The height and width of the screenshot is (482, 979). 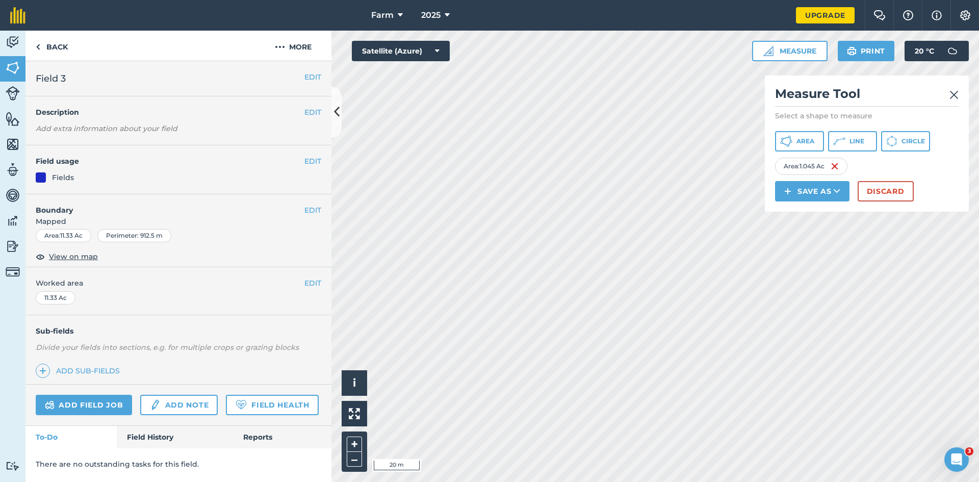 What do you see at coordinates (825, 15) in the screenshot?
I see `a: Upgrade` at bounding box center [825, 15].